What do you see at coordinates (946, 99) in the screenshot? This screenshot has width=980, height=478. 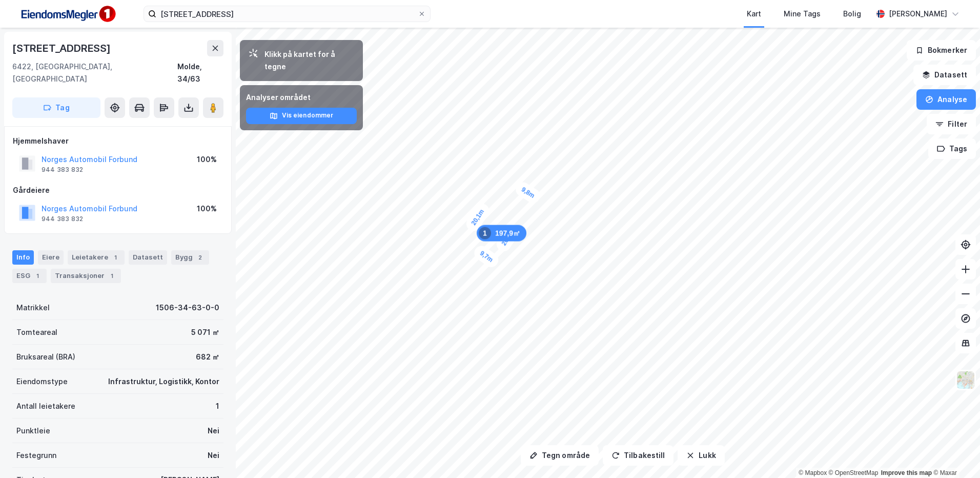 I see `button: Analyse` at bounding box center [946, 99].